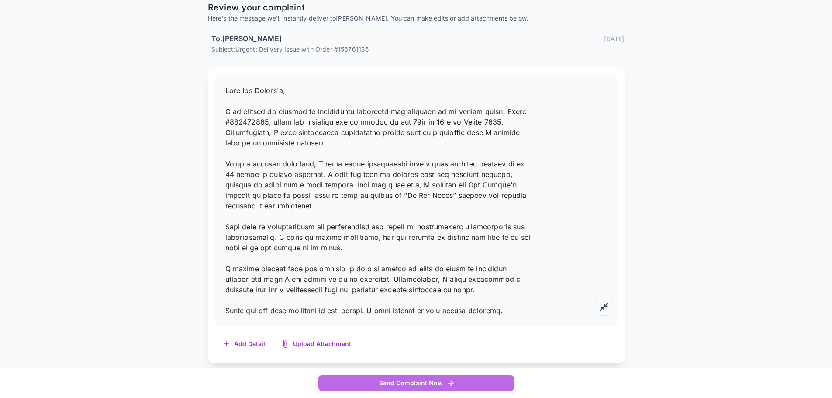 Image resolution: width=832 pixels, height=398 pixels. I want to click on p: Review your complaint, so click(416, 7).